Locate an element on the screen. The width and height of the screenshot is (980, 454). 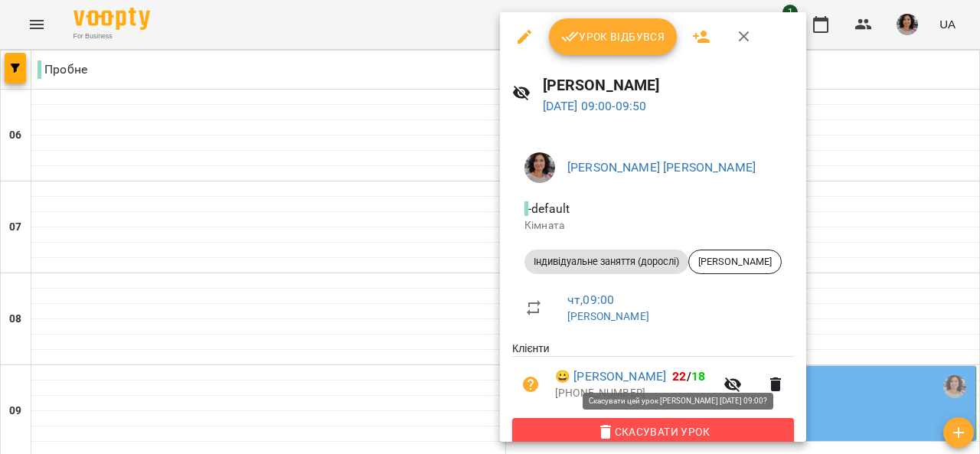
span: Урок відбувся is located at coordinates (613, 37).